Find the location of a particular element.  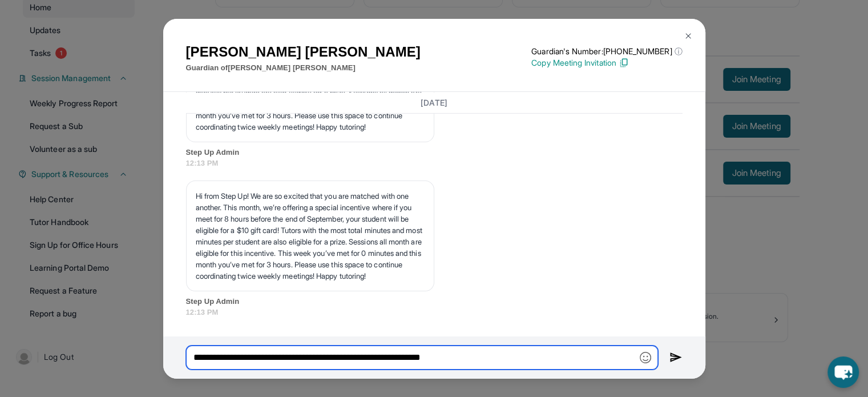

img: Emoji is located at coordinates (645, 358).